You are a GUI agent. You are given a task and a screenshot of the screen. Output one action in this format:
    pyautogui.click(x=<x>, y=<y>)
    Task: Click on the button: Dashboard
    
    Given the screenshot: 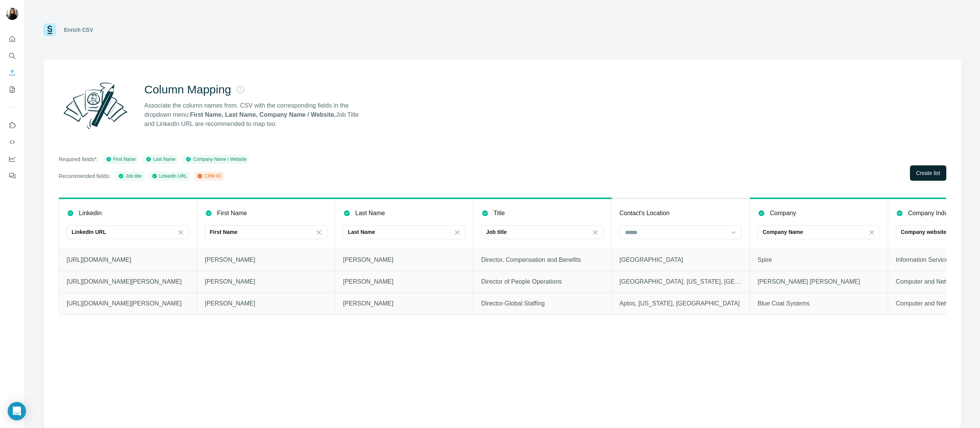 What is the action you would take?
    pyautogui.click(x=12, y=159)
    